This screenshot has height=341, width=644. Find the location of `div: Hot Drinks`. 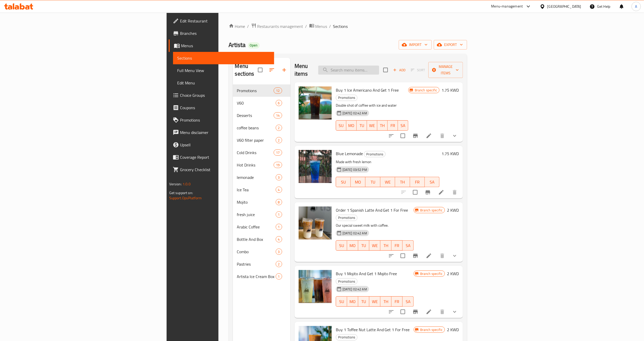

div: Hot Drinks is located at coordinates (255, 165).